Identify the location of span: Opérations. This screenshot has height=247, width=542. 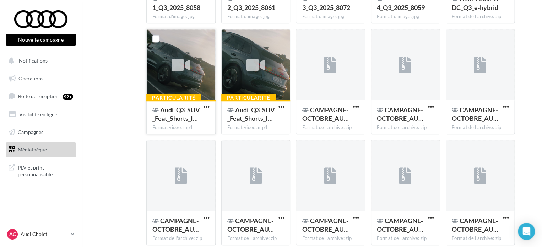
(31, 78).